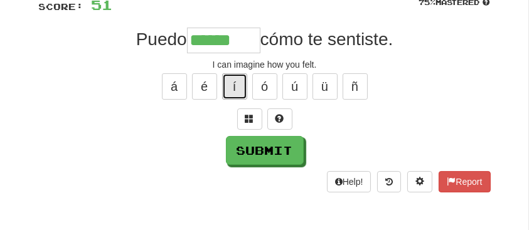  I want to click on button: á, so click(175, 87).